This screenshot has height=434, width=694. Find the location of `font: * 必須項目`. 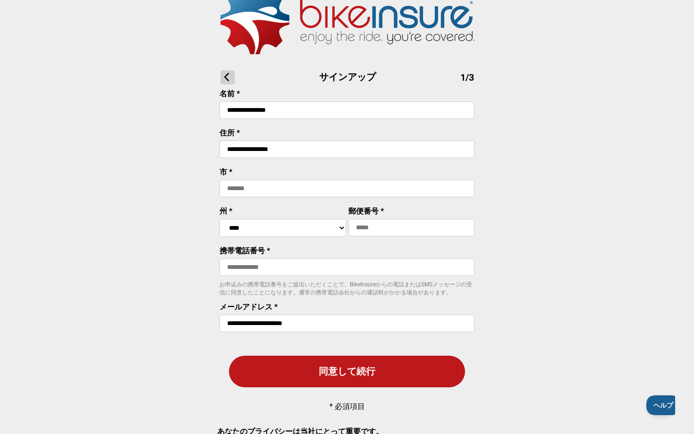

font: * 必須項目 is located at coordinates (347, 406).